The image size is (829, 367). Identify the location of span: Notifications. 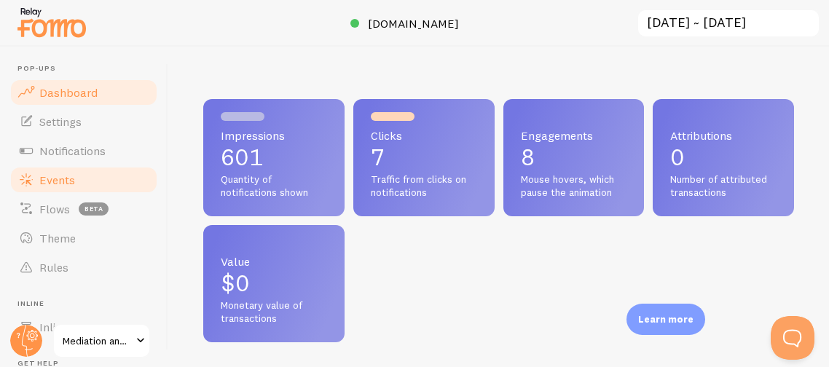
(72, 151).